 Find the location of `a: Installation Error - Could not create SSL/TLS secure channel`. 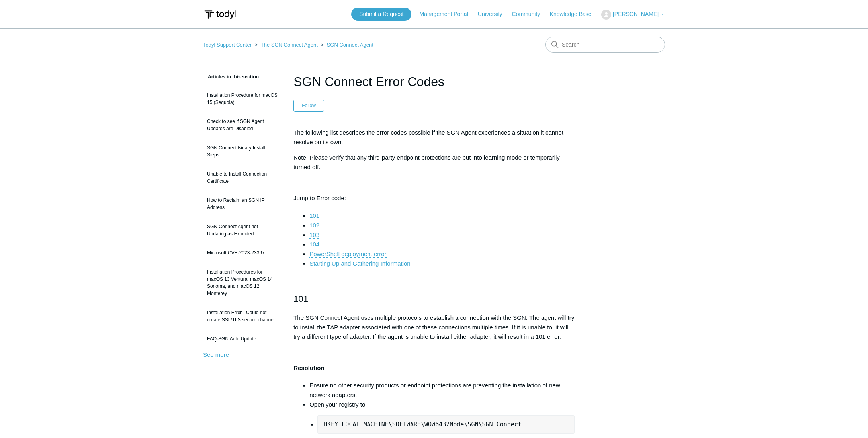

a: Installation Error - Could not create SSL/TLS secure channel is located at coordinates (242, 316).